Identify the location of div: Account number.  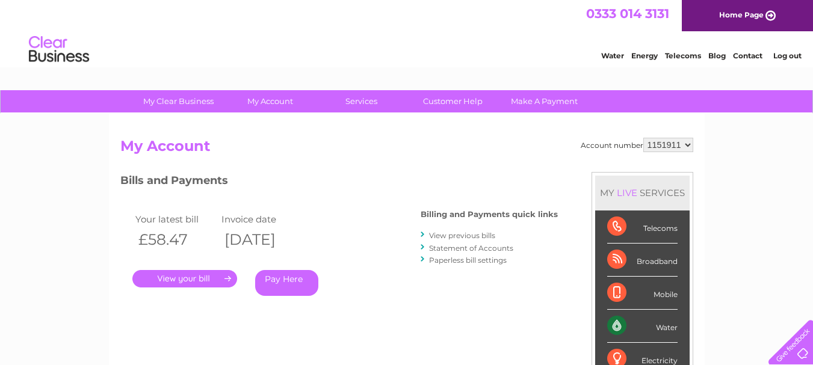
(637, 145).